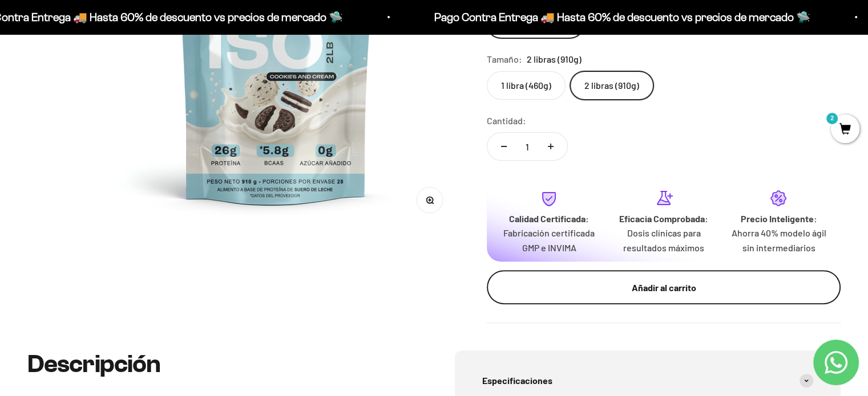 The width and height of the screenshot is (868, 396). What do you see at coordinates (663, 240) in the screenshot?
I see `p: Dosis clínicas para resultados máximos` at bounding box center [663, 240].